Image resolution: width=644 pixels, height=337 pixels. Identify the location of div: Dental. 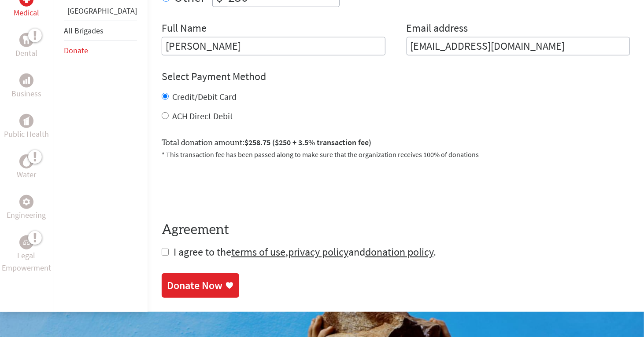
(27, 40).